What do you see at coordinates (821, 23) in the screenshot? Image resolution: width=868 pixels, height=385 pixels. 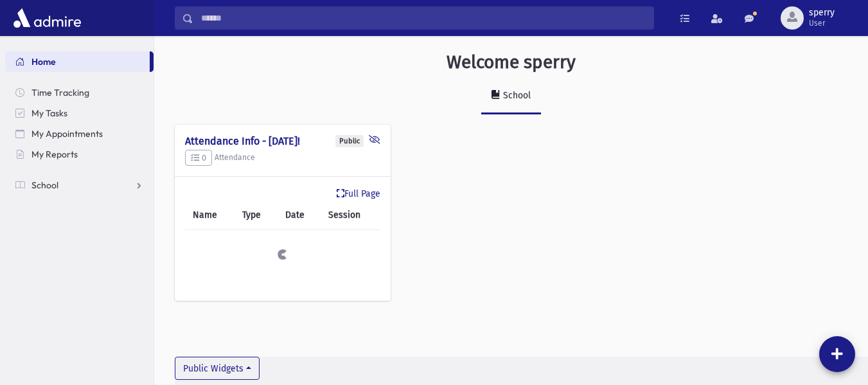 I see `span: User` at bounding box center [821, 23].